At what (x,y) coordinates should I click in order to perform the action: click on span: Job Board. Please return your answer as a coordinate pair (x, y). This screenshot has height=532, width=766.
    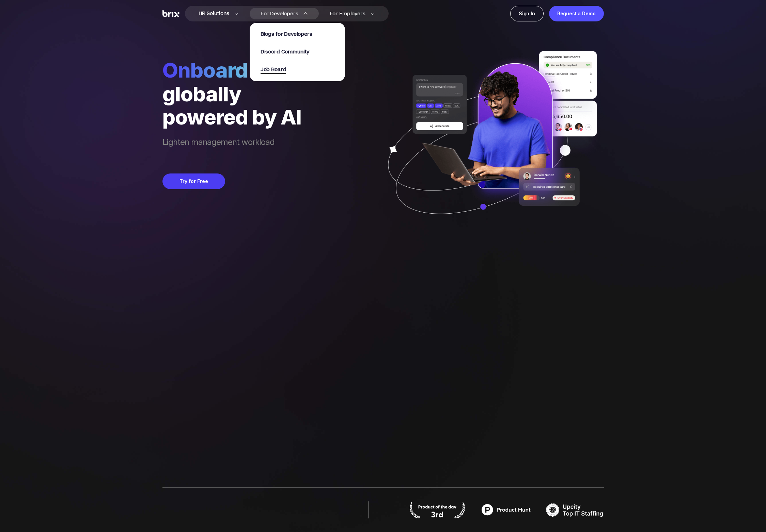
    Looking at the image, I should click on (273, 70).